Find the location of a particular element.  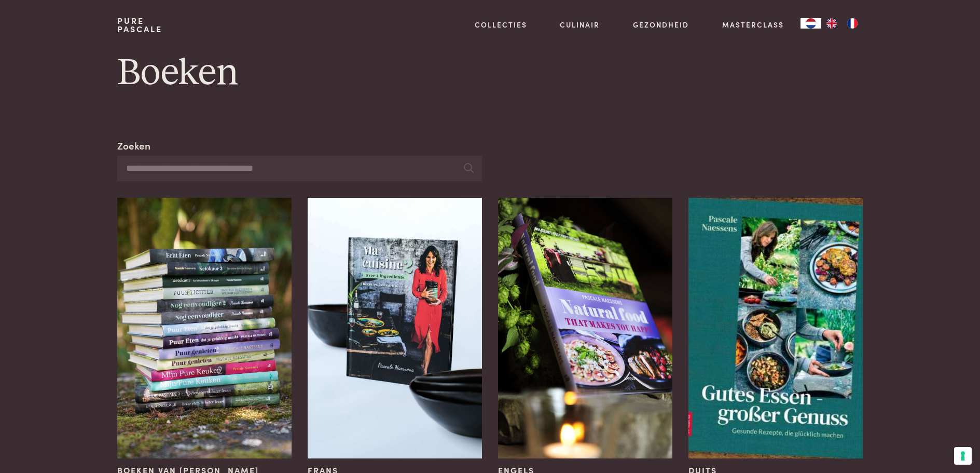

div: Language is located at coordinates (811, 23).